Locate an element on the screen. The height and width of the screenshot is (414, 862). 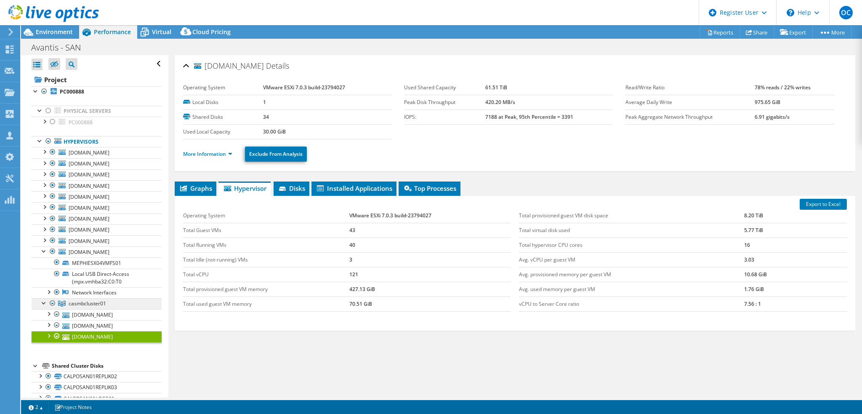
a: Network Interfaces is located at coordinates (96, 293).